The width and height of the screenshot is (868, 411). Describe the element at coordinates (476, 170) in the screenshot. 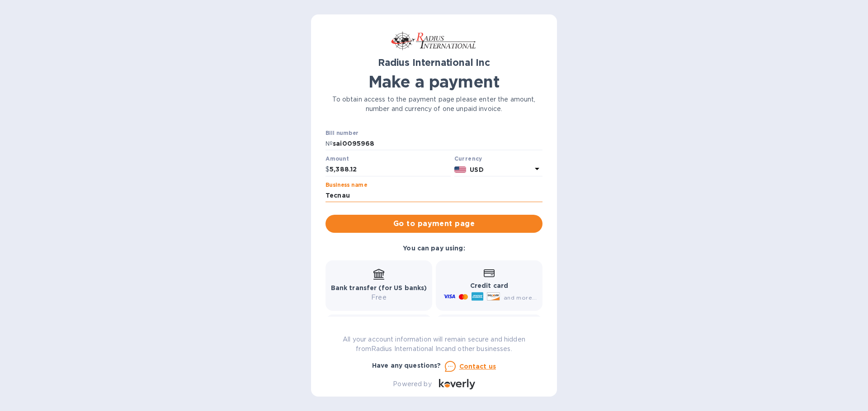

I see `b: USD` at that location.